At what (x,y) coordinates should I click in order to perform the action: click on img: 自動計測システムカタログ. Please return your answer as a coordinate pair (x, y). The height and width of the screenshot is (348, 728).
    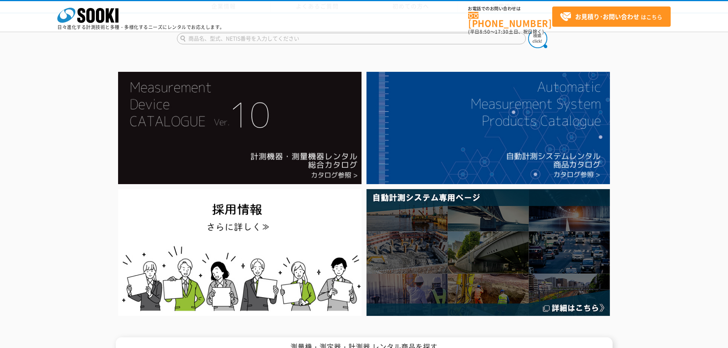
    Looking at the image, I should click on (488, 128).